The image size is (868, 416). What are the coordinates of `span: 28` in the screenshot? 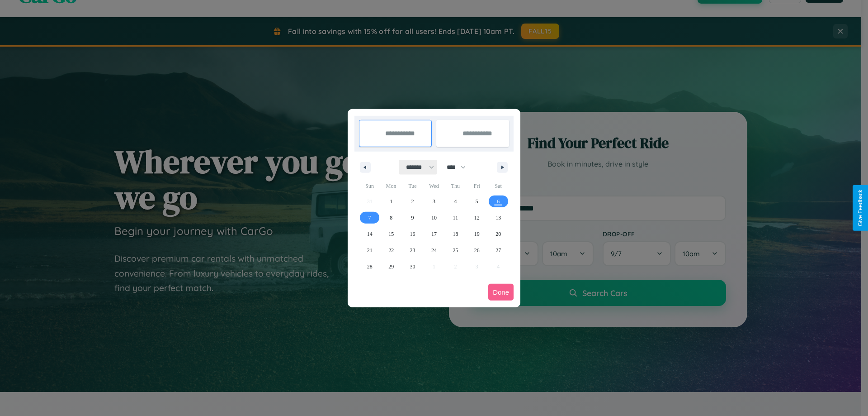 It's located at (370, 266).